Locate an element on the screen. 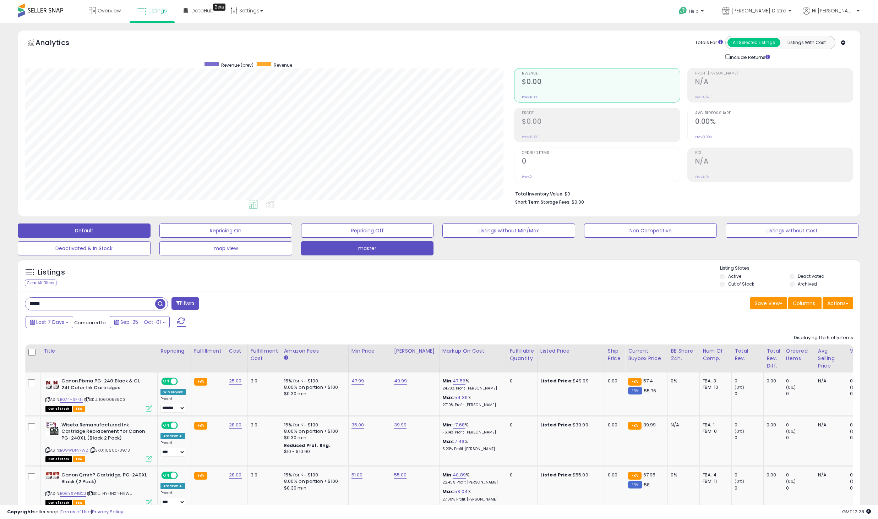 The width and height of the screenshot is (878, 519). div: Title is located at coordinates (99, 351).